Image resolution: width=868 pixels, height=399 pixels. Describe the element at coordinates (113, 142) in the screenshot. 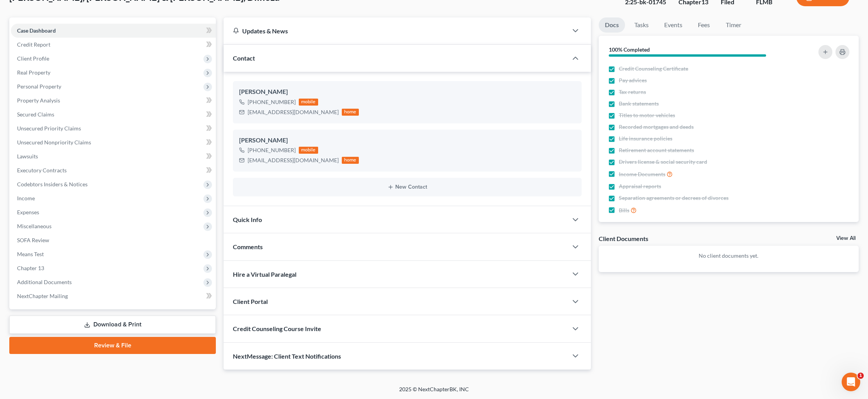

I see `a: Unsecured Nonpriority Claims` at that location.